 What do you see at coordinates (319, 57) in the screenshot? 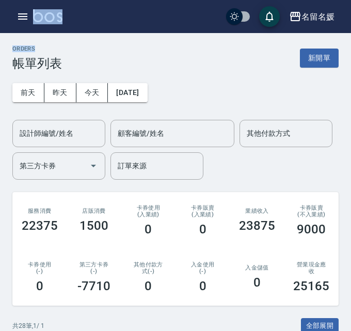
I see `a: 新開單` at bounding box center [319, 57].